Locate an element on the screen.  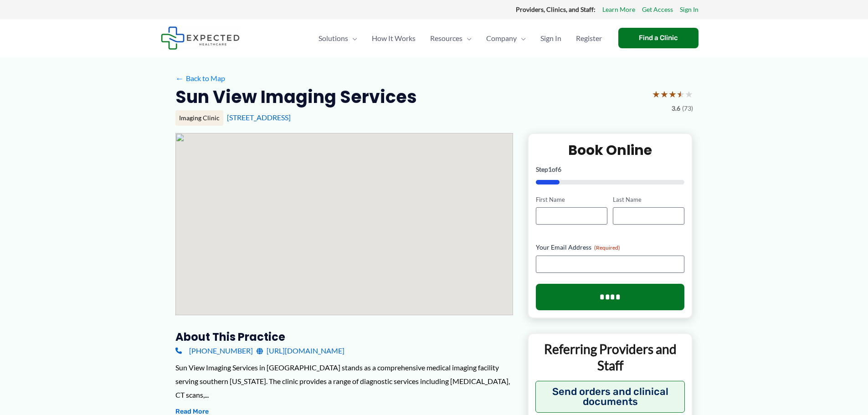
span: How It Works is located at coordinates (393, 38).